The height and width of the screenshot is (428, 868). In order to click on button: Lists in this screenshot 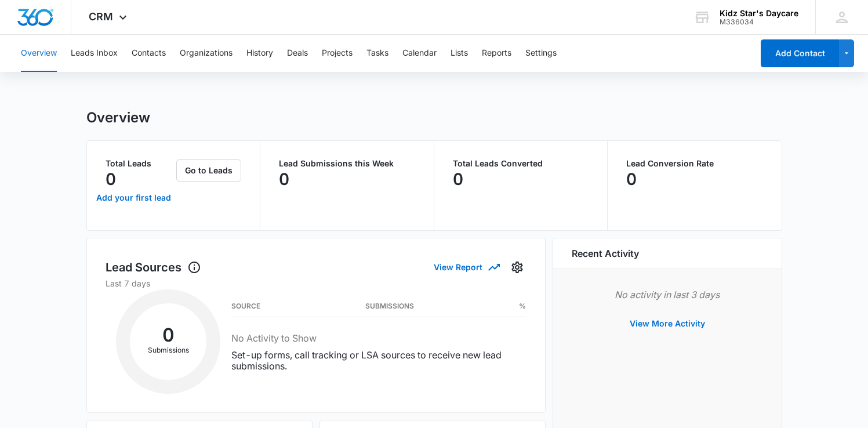, I will do `click(459, 53)`.